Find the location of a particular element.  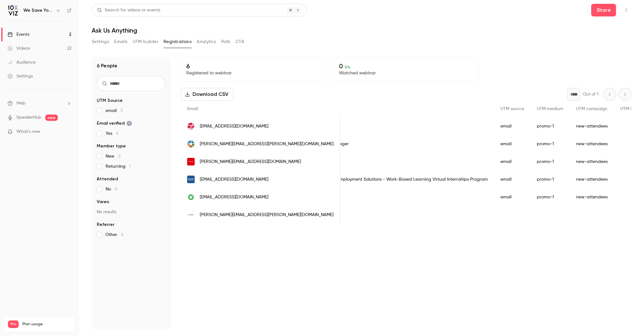

span: Help is located at coordinates (21, 103).